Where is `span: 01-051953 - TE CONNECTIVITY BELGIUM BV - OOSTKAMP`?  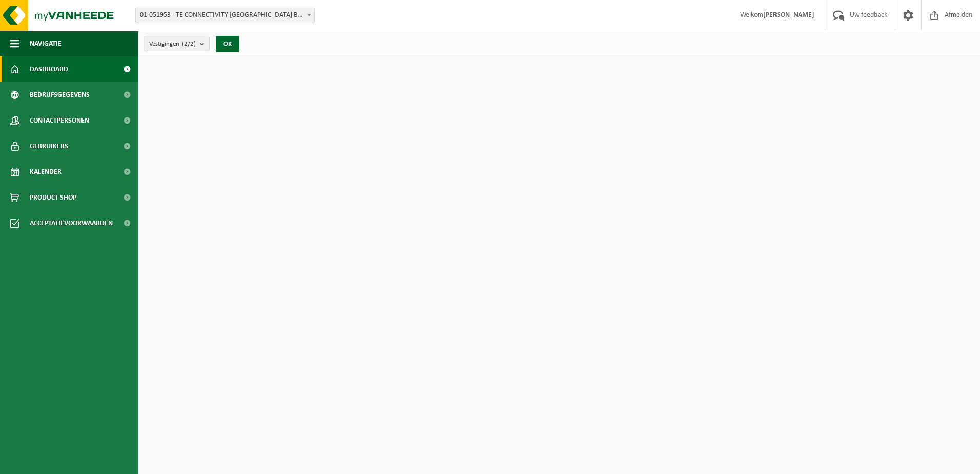
span: 01-051953 - TE CONNECTIVITY BELGIUM BV - OOSTKAMP is located at coordinates (225, 15).